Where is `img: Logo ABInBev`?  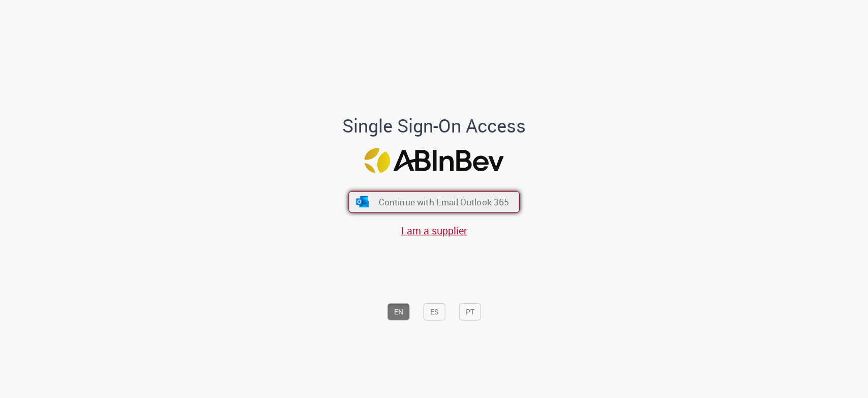 img: Logo ABInBev is located at coordinates (434, 160).